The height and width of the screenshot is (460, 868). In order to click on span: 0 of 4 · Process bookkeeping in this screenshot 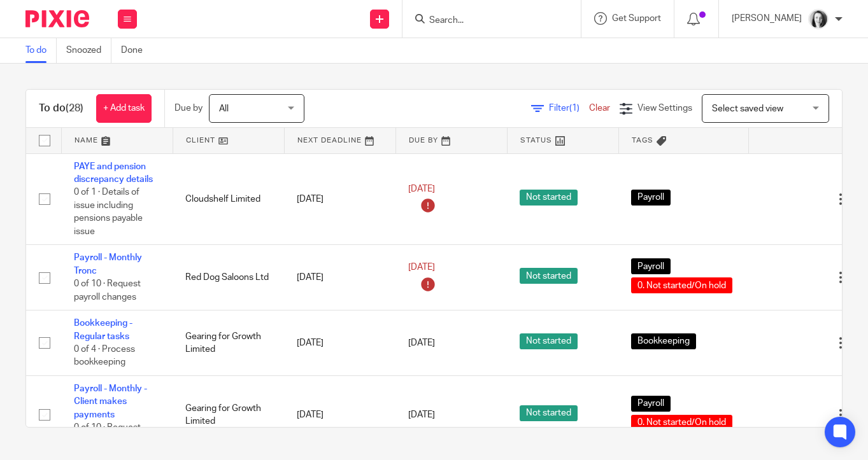, I will do `click(104, 356)`.